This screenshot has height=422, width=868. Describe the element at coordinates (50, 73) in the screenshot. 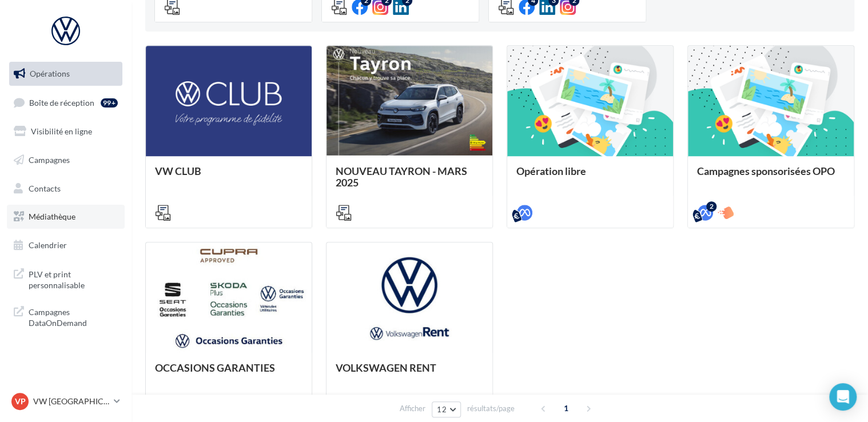

I see `span: Opérations` at that location.